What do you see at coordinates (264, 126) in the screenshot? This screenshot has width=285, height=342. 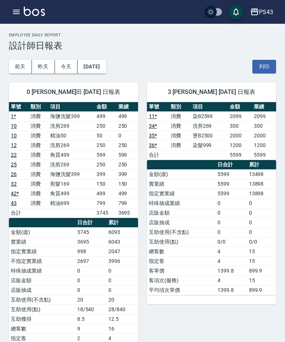 I see `td: 300` at bounding box center [264, 126].